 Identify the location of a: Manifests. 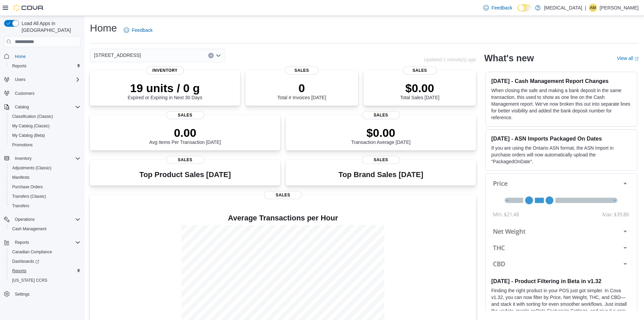
(20, 177).